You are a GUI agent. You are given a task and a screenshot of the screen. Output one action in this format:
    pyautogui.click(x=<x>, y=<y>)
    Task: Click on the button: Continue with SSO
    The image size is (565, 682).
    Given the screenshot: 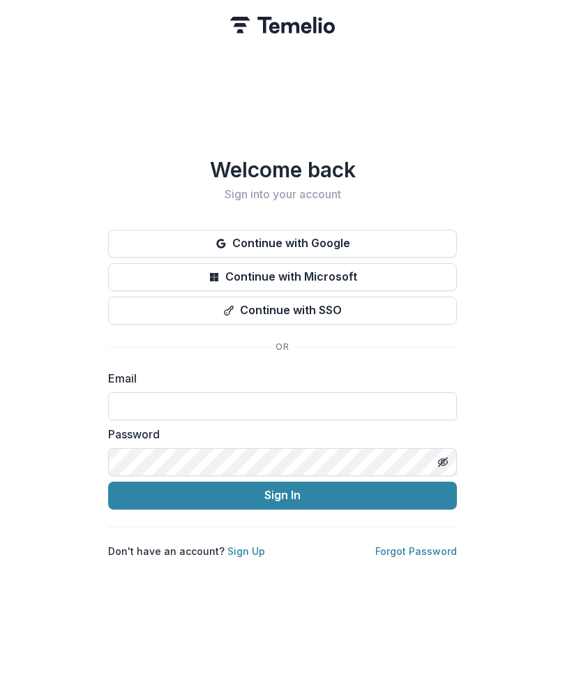 What is the action you would take?
    pyautogui.click(x=283, y=311)
    